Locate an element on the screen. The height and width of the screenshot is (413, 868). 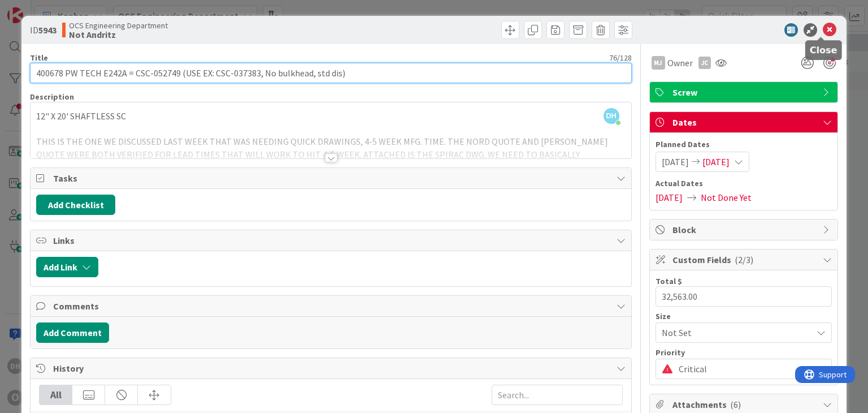
span: Comments is located at coordinates (332, 306).